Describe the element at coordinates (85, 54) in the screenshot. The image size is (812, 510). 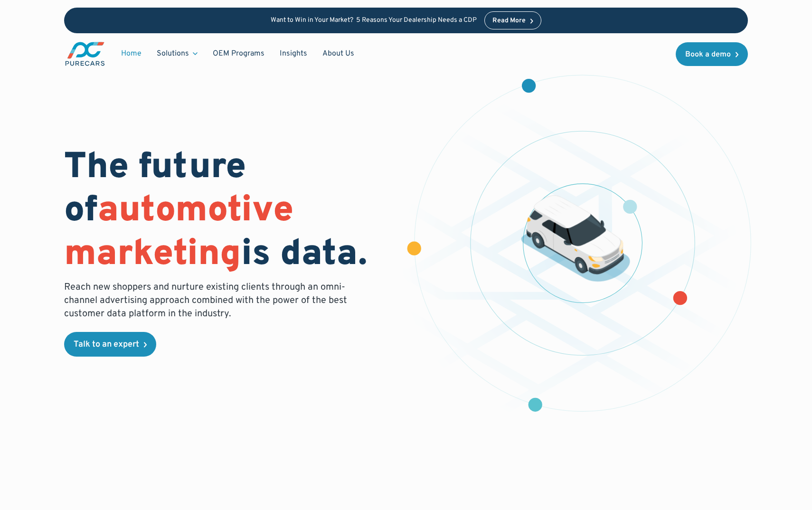
I see `img: purecars logo` at that location.